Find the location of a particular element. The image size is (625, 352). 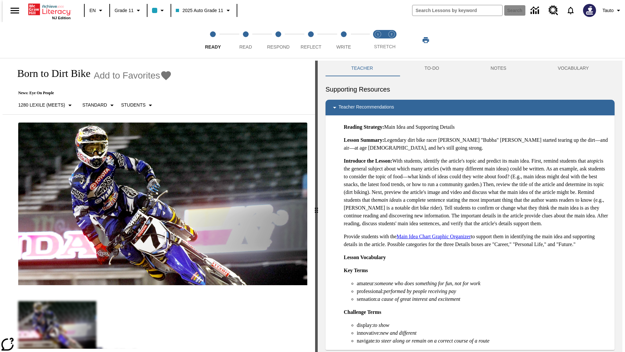

span: Ready is located at coordinates (213, 47).